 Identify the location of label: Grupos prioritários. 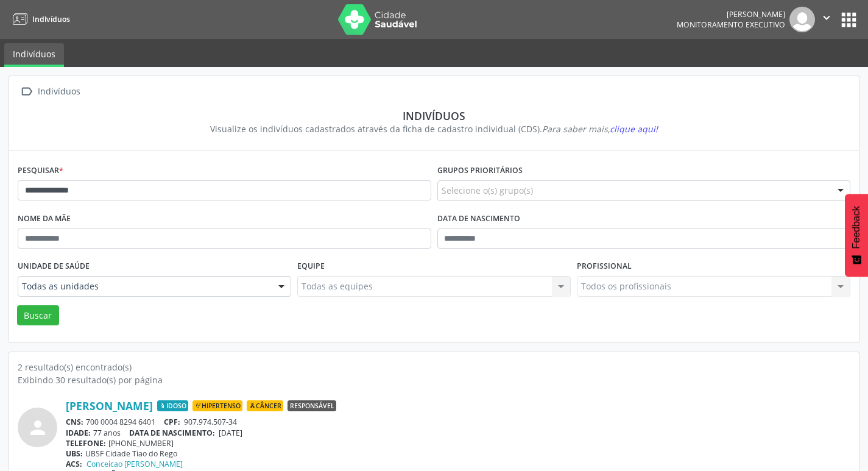
(480, 170).